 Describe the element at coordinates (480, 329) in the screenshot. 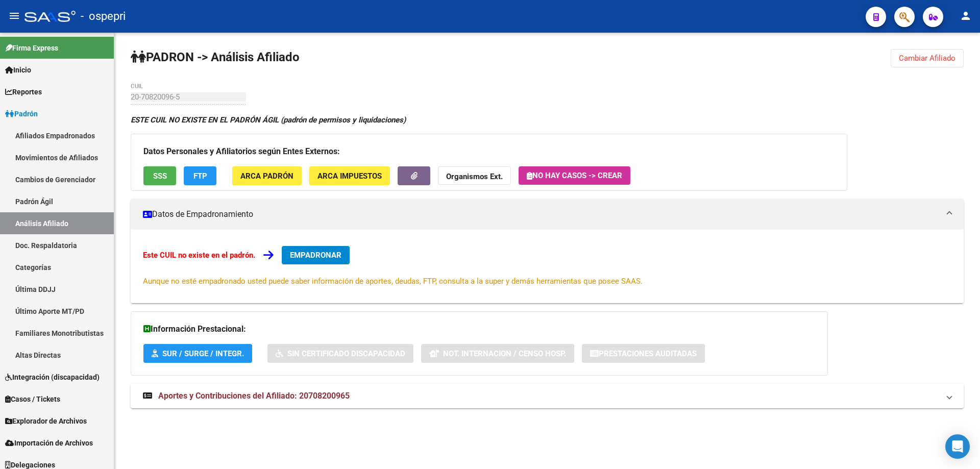

I see `h3: Información Prestacional:` at that location.